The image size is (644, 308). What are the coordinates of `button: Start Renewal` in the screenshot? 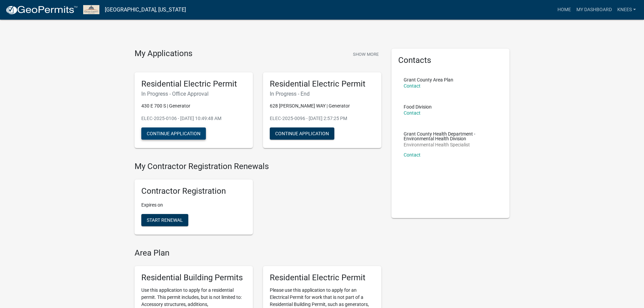 It's located at (164, 220).